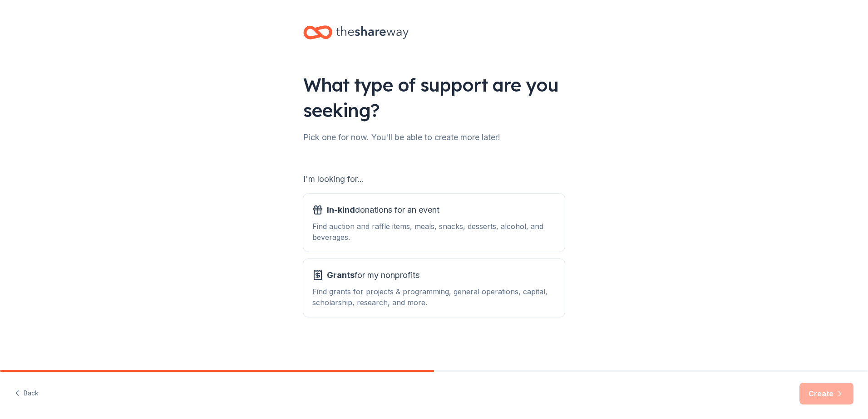  I want to click on div: I'm looking for..., so click(434, 179).